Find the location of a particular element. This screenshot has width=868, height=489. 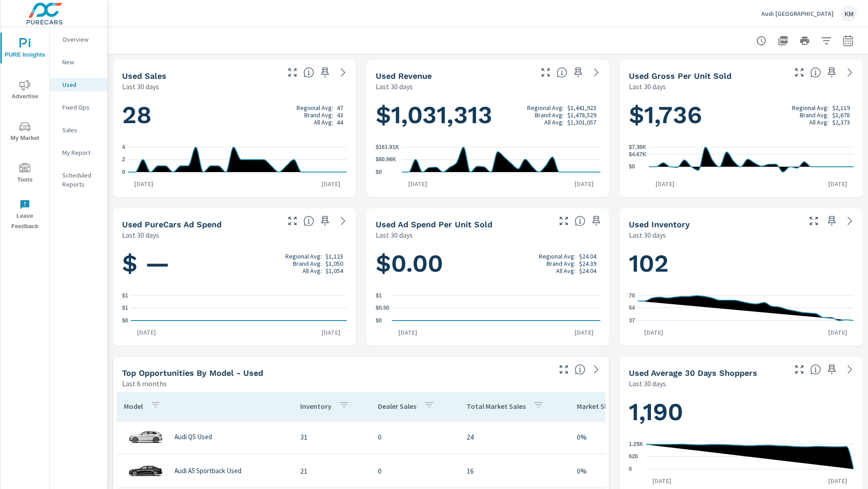

h1: 28 is located at coordinates (234, 115).